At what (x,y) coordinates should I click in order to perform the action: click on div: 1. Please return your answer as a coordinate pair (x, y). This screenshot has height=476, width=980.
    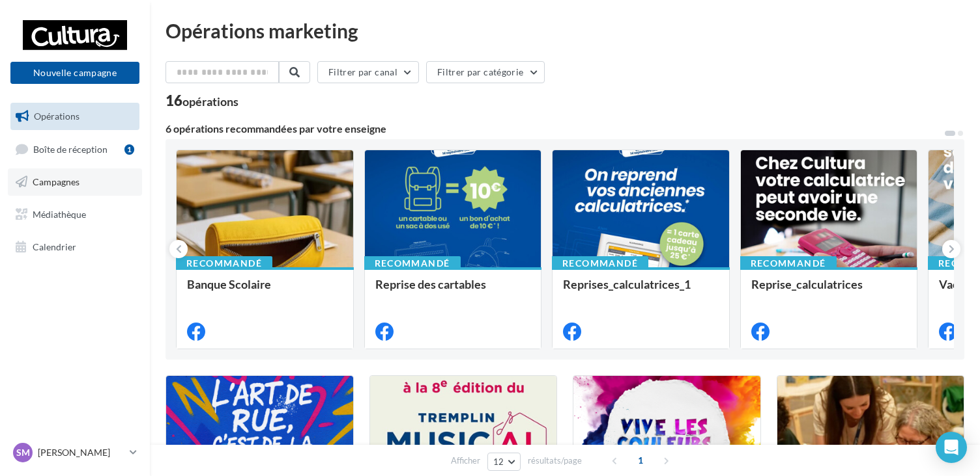
    Looking at the image, I should click on (129, 150).